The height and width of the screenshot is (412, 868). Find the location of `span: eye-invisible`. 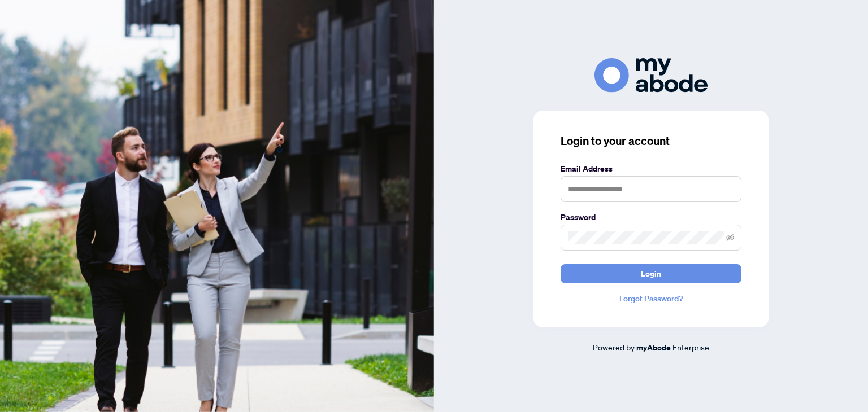

span: eye-invisible is located at coordinates (730, 237).